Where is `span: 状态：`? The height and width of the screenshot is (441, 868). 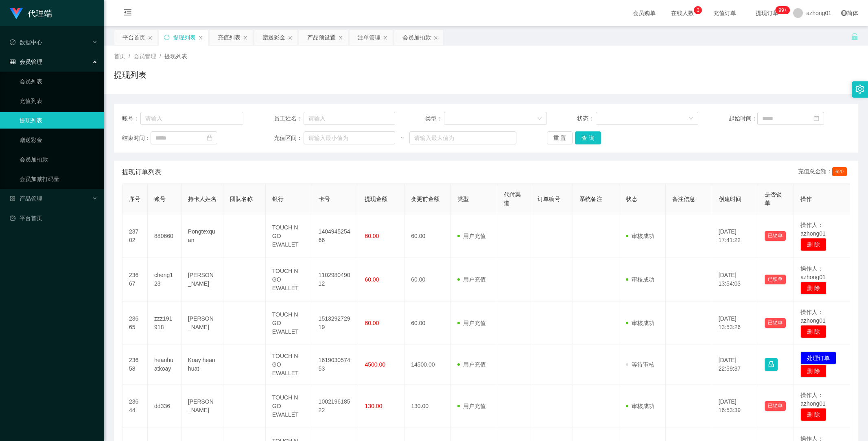 span: 状态： is located at coordinates (586, 119).